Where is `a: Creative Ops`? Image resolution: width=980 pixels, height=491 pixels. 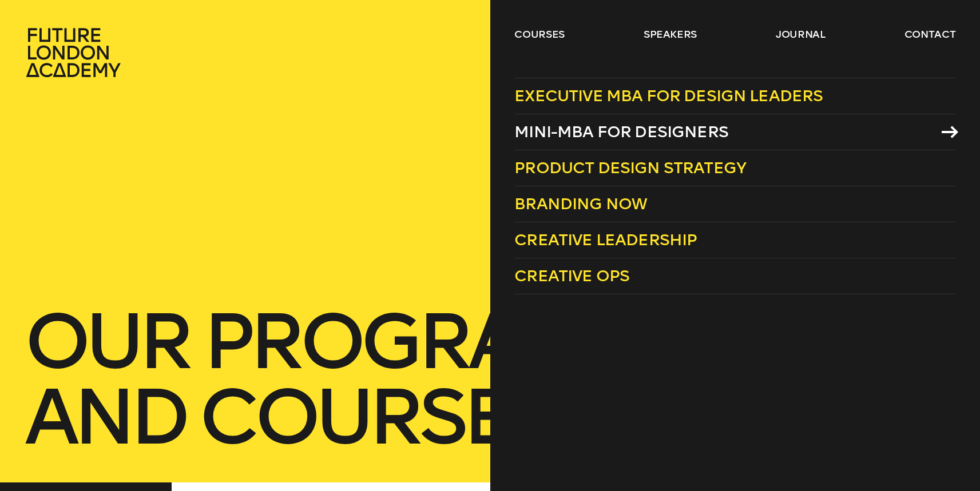 a: Creative Ops is located at coordinates (734, 276).